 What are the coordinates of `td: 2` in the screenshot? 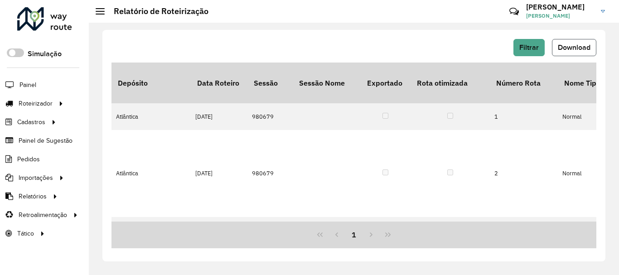 It's located at (523, 173).